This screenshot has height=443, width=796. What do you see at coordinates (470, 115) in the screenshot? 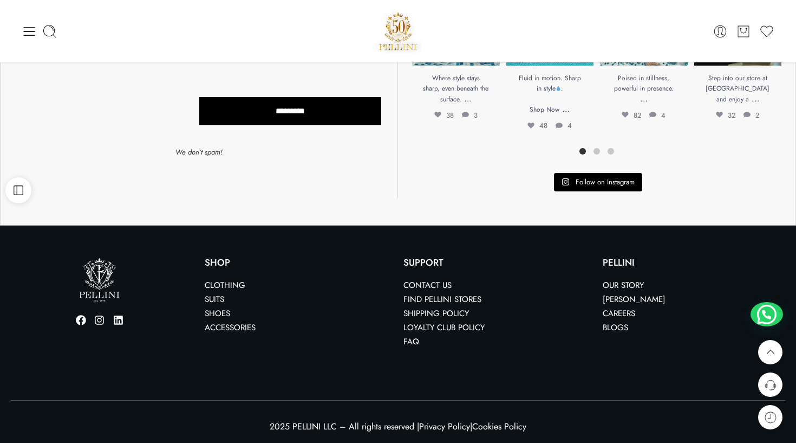
I see `span: 3` at bounding box center [470, 115].